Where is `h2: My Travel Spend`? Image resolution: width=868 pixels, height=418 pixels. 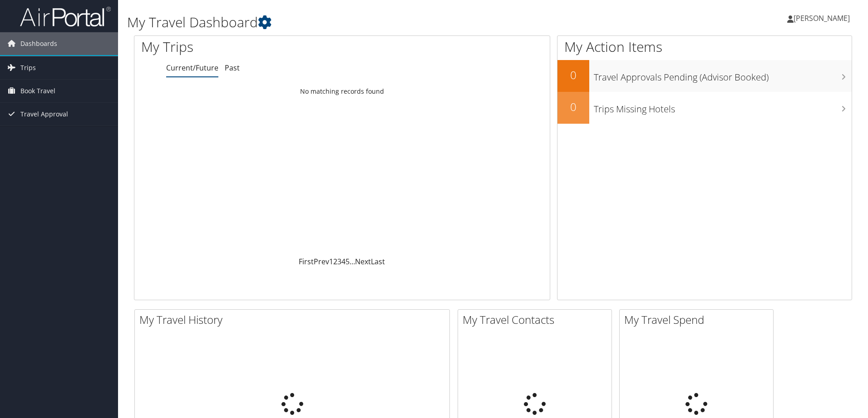
h2: My Travel Spend is located at coordinates (699, 320).